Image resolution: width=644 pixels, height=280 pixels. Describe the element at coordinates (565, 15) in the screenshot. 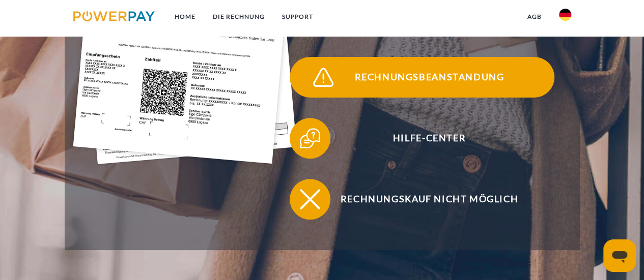

I see `img: de` at that location.